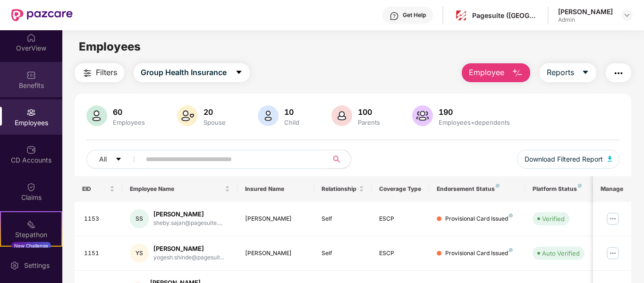  What do you see at coordinates (188, 223) in the screenshot?
I see `div: sheby.sajan@pagesuite....` at bounding box center [188, 223].